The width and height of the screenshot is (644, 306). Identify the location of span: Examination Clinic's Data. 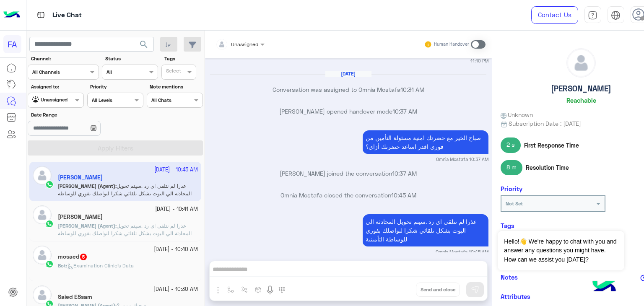
(100, 265).